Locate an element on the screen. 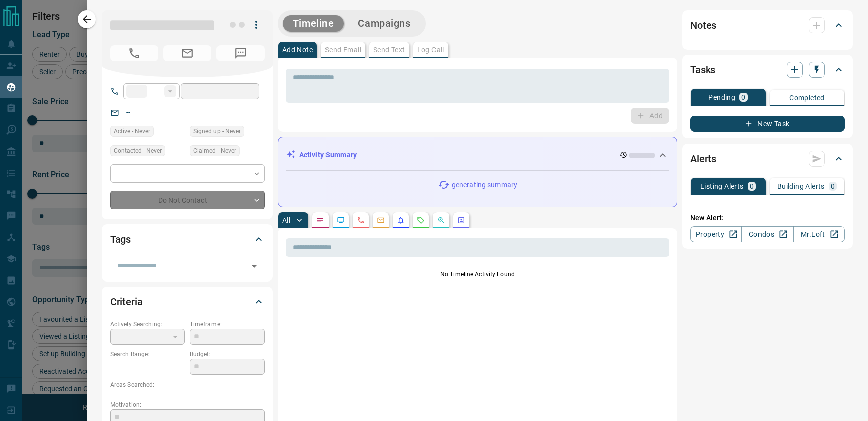  svg: Listing Alerts is located at coordinates (401, 220).